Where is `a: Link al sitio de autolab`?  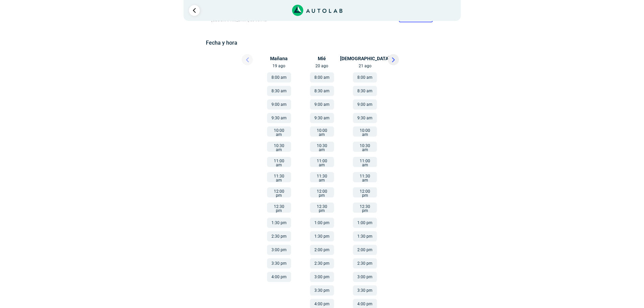 a: Link al sitio de autolab is located at coordinates (317, 10).